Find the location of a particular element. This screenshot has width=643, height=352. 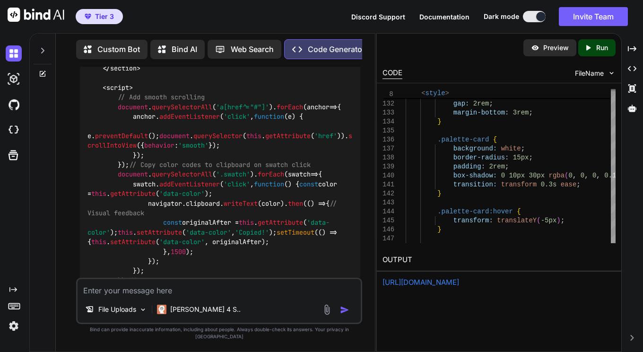

span: 'href' is located at coordinates (326, 136).